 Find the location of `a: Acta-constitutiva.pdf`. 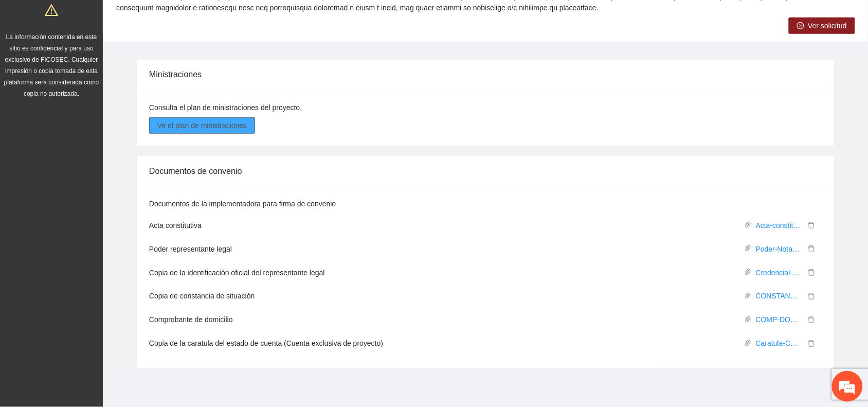

a: Acta-constitutiva.pdf is located at coordinates (779, 225).